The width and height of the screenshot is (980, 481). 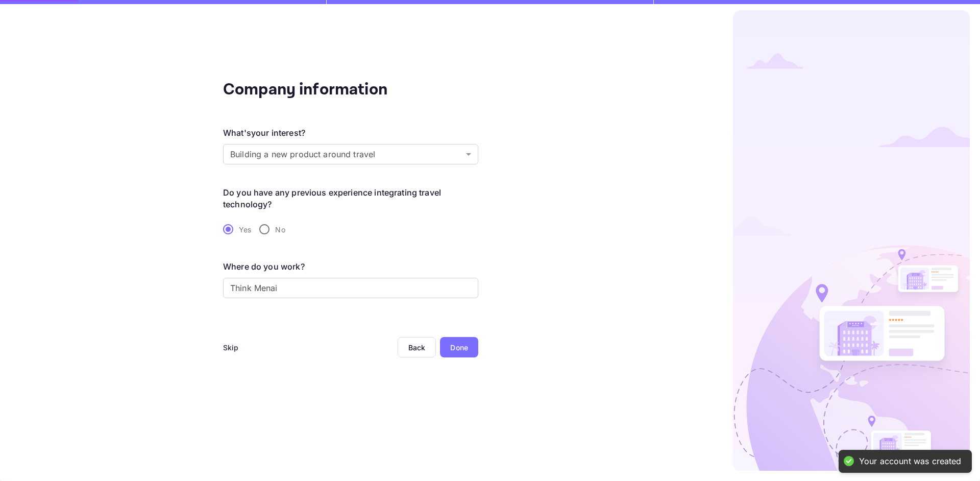 What do you see at coordinates (325, 90) in the screenshot?
I see `div: Company information` at bounding box center [325, 90].